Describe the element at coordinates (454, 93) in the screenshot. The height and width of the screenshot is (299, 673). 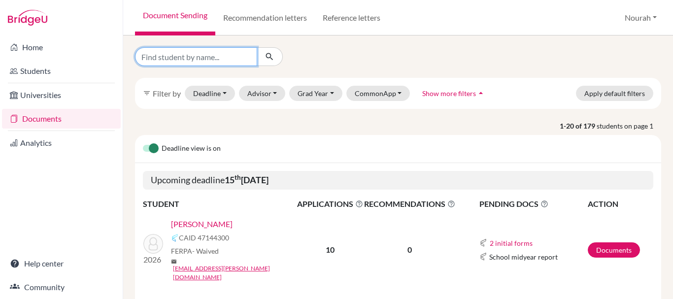
I see `button: Show more filtersarrow_drop_up` at that location.